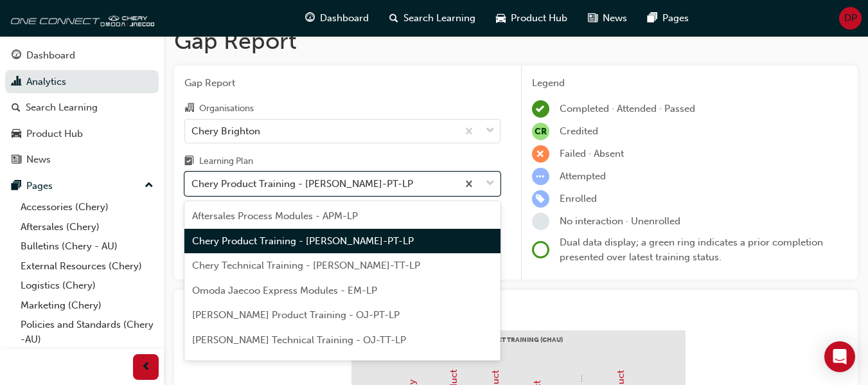 The width and height of the screenshot is (868, 385). Describe the element at coordinates (336, 18) in the screenshot. I see `a: guage-iconDashboard` at that location.